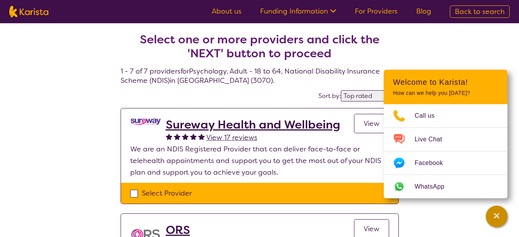 The height and width of the screenshot is (237, 519). What do you see at coordinates (260, 46) in the screenshot?
I see `h2: Select one or more providers and click the 'NEXT' button to proceed` at bounding box center [260, 46].